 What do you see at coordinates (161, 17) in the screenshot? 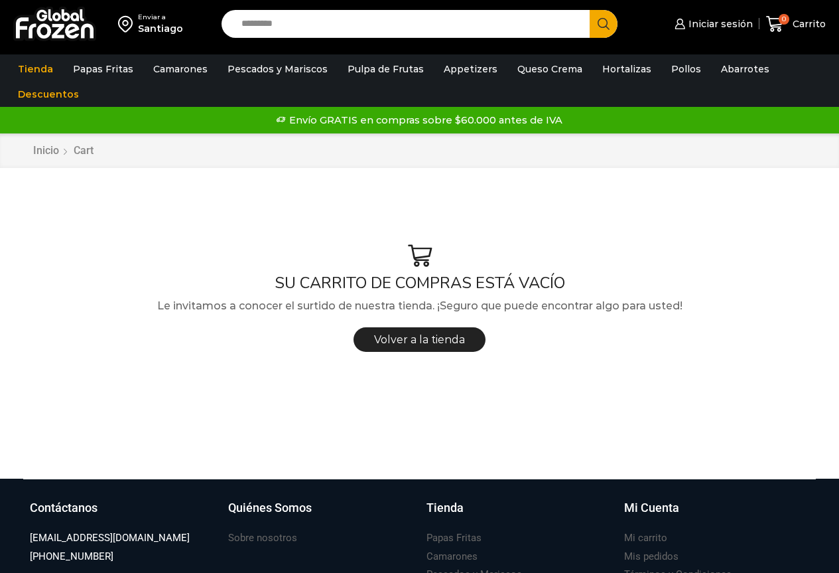
I see `div: Enviar a` at bounding box center [161, 17].